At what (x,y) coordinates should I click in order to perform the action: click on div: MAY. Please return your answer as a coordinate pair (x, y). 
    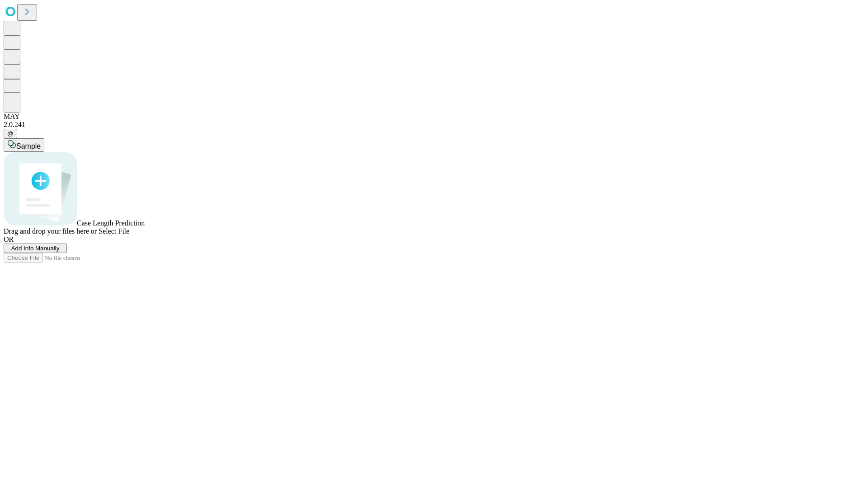
    Looking at the image, I should click on (434, 117).